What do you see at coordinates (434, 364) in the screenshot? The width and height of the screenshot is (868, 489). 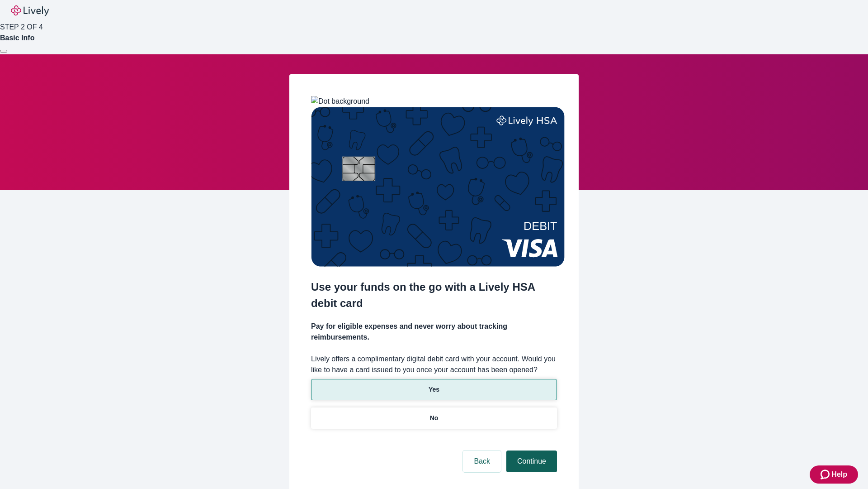 I see `label: Lively offers a complimentary digital debit card with your account. Would you like to have a card...` at bounding box center [434, 364].